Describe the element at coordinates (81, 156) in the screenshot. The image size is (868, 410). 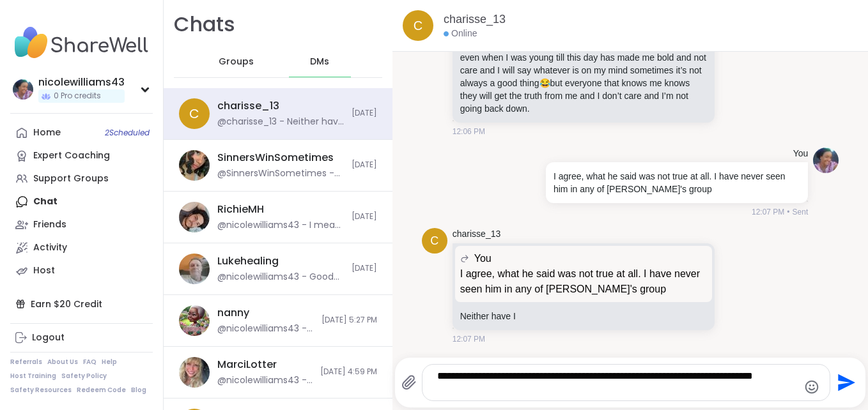
I see `a: Expert Coaching` at that location.